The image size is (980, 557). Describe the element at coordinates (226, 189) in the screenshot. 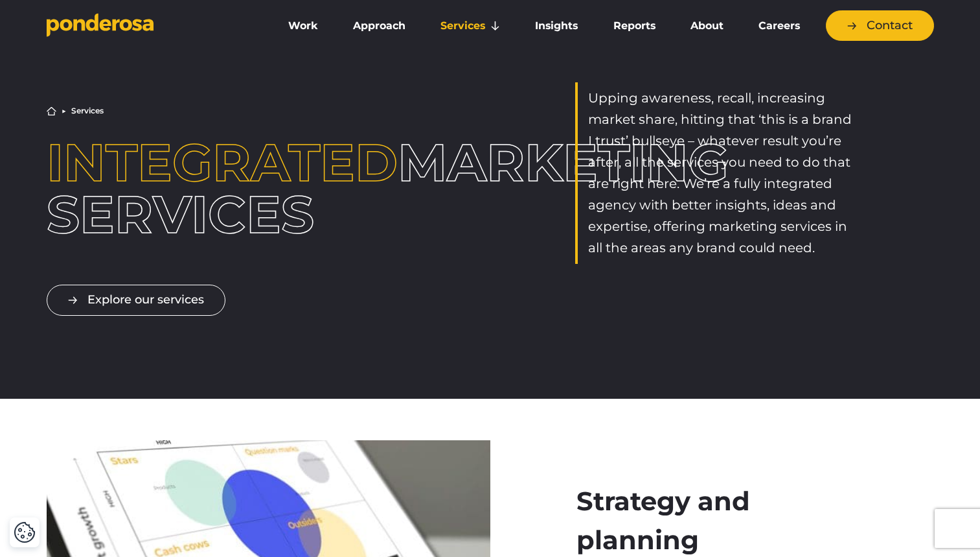

I see `h1: marketing services` at that location.